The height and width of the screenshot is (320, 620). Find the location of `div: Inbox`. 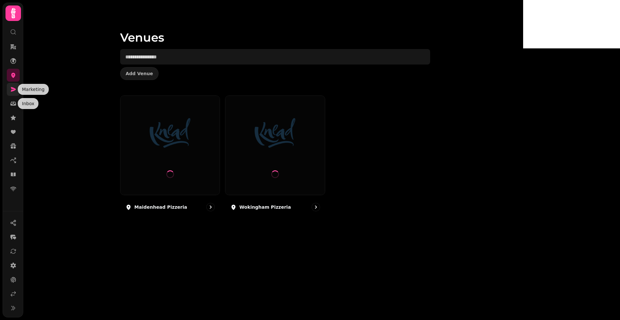

div: Inbox is located at coordinates (28, 104).